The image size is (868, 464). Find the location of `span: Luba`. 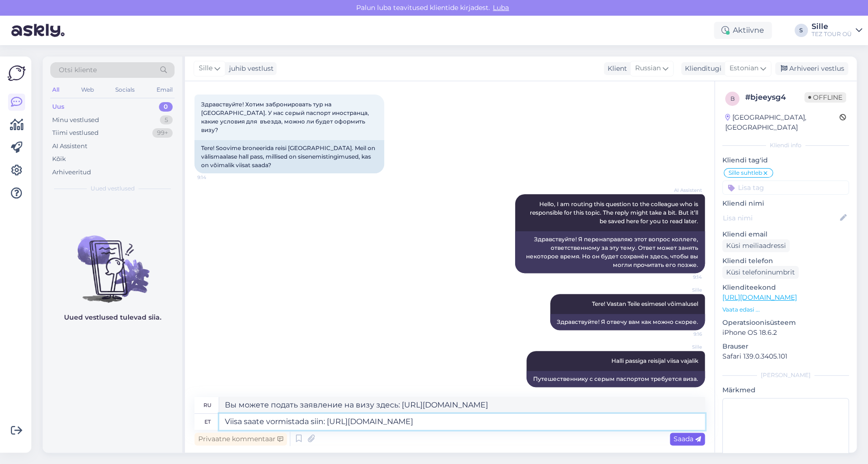

span: Luba is located at coordinates (501, 8).